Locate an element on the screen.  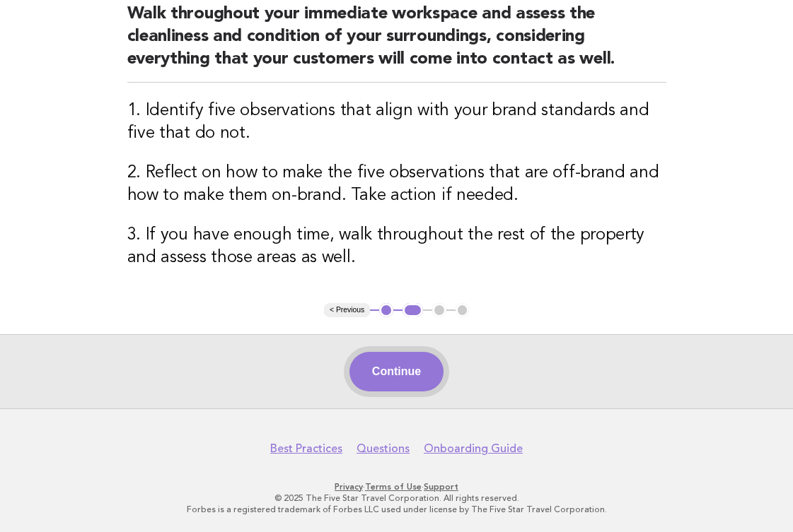
button: Continue is located at coordinates (396, 372).